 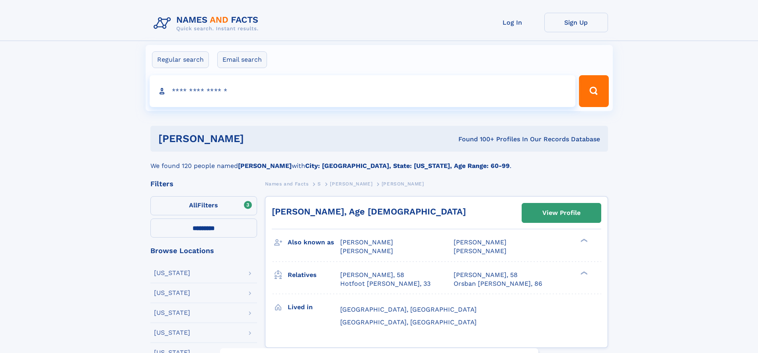 I want to click on a: Log In, so click(x=513, y=22).